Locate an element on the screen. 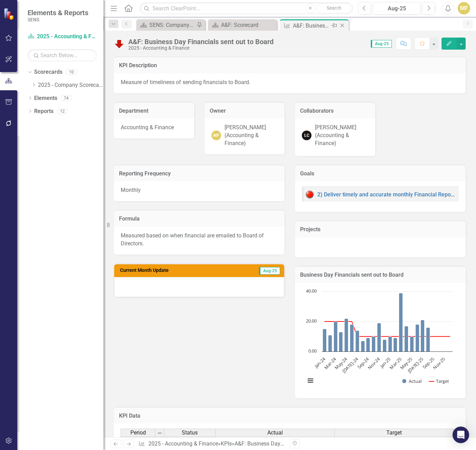  text: 40.00 is located at coordinates (311, 291).